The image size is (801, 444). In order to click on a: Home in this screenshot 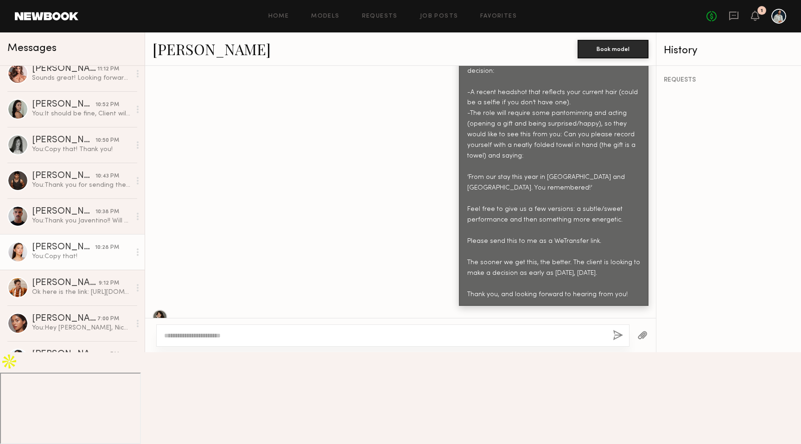, I will do `click(279, 16)`.